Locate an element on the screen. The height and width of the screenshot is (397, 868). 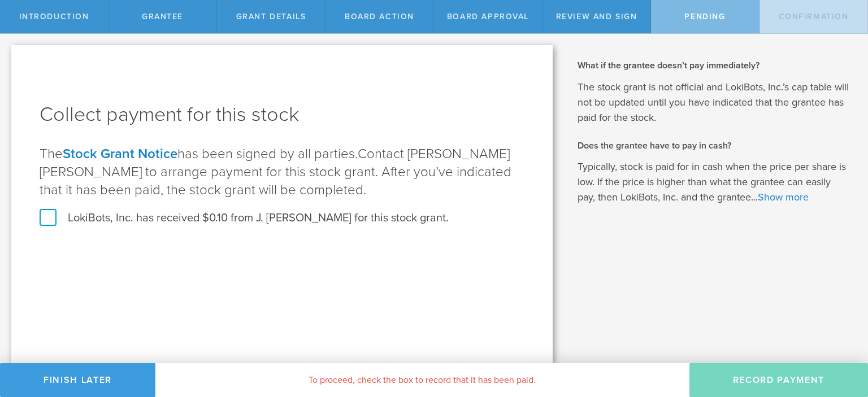
div: Chat Widget is located at coordinates (840, 337).